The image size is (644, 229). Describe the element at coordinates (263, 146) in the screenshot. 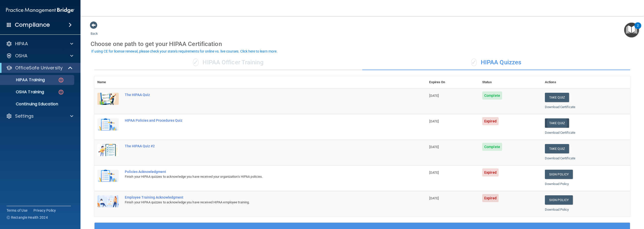

I see `div: The HIPAA Quiz #2` at that location.